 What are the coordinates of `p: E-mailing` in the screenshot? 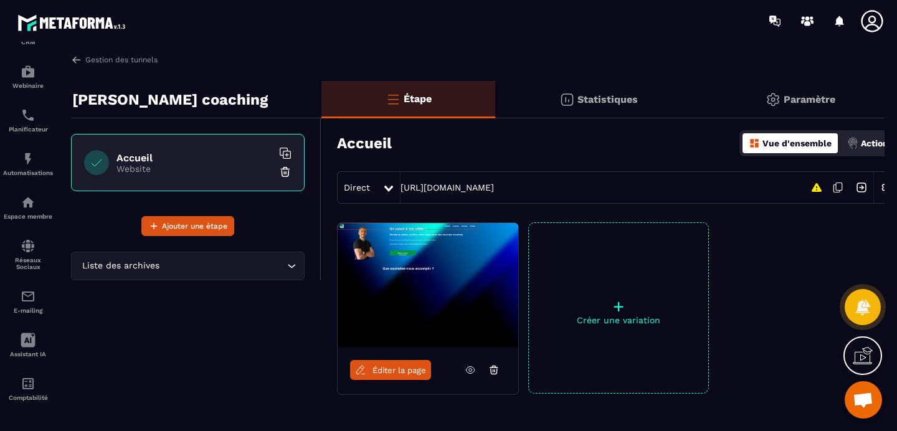 It's located at (28, 310).